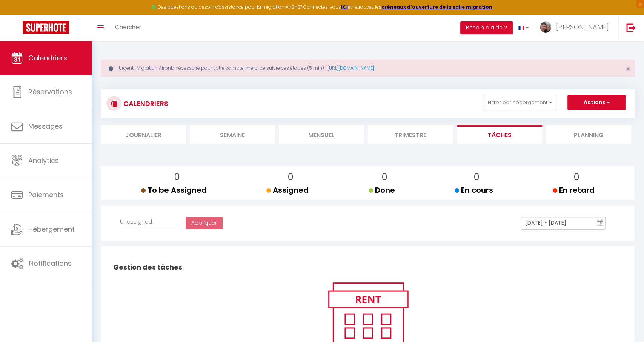  Describe the element at coordinates (48, 57) in the screenshot. I see `span: Calendriers` at that location.